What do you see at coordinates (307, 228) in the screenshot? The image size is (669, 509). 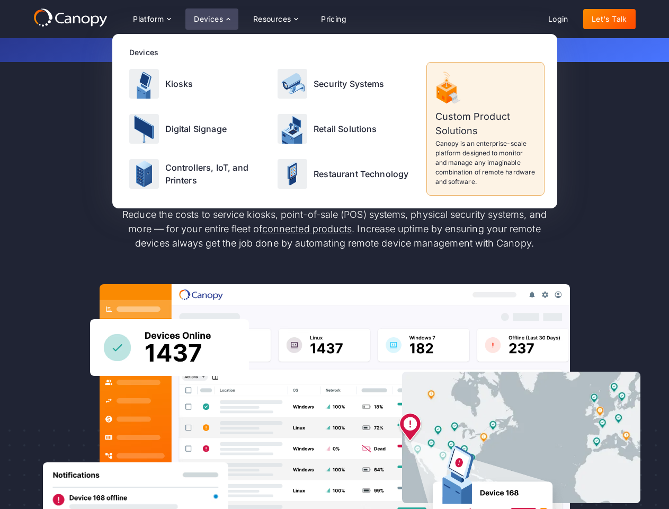 I see `a: connected products` at bounding box center [307, 228].